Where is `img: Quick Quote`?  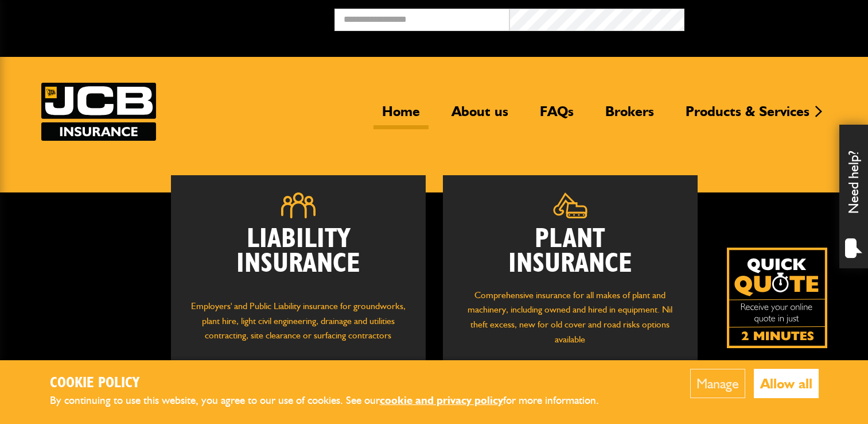 img: Quick Quote is located at coordinates (777, 298).